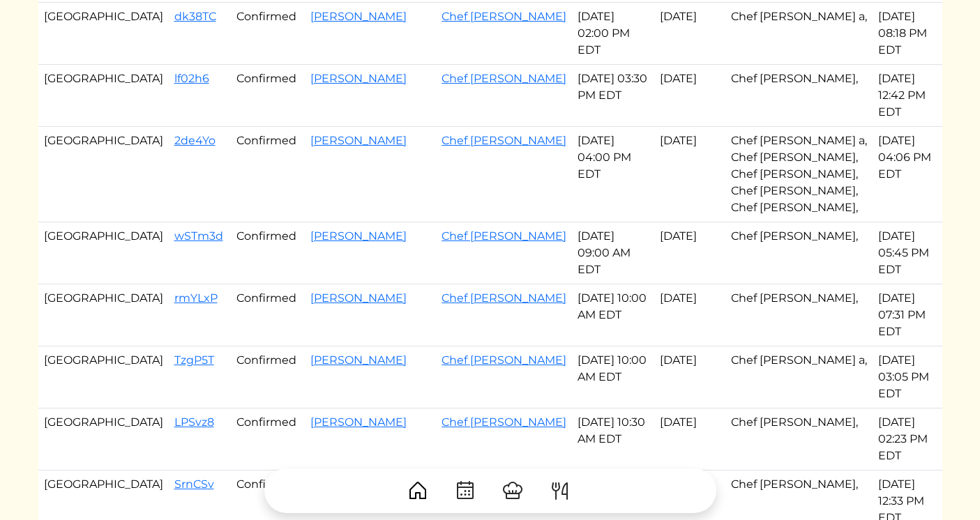  Describe the element at coordinates (561, 491) in the screenshot. I see `img: ForkKnife-55491504ffdb50bab0c1e09e7649658475375261d09fd45db06cec23bce548bf.svg` at that location.